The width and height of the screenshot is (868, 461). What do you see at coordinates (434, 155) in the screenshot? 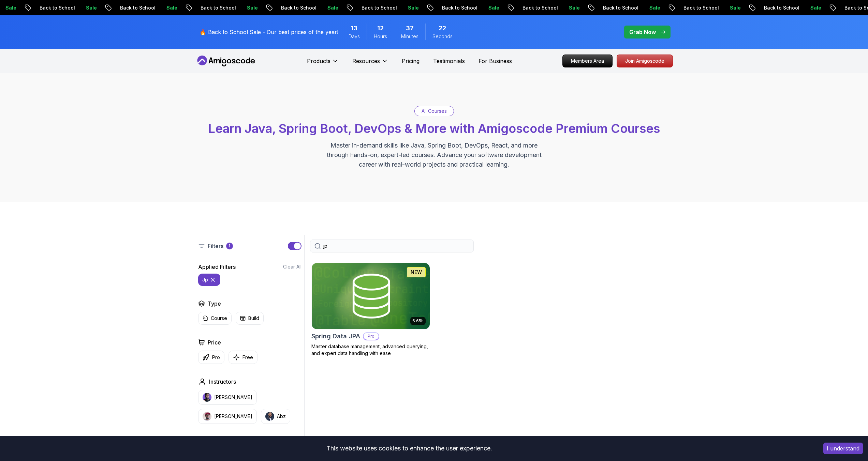
I see `p: Master in-demand skills like Java, Spring Boot, DevOps, React, and more through hands-on, expert-...` at bounding box center [434, 155].